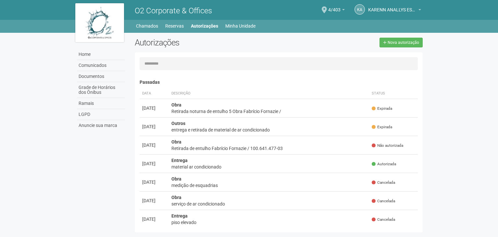 The width and height of the screenshot is (498, 237). What do you see at coordinates (205, 26) in the screenshot?
I see `a: Autorizações` at bounding box center [205, 26].